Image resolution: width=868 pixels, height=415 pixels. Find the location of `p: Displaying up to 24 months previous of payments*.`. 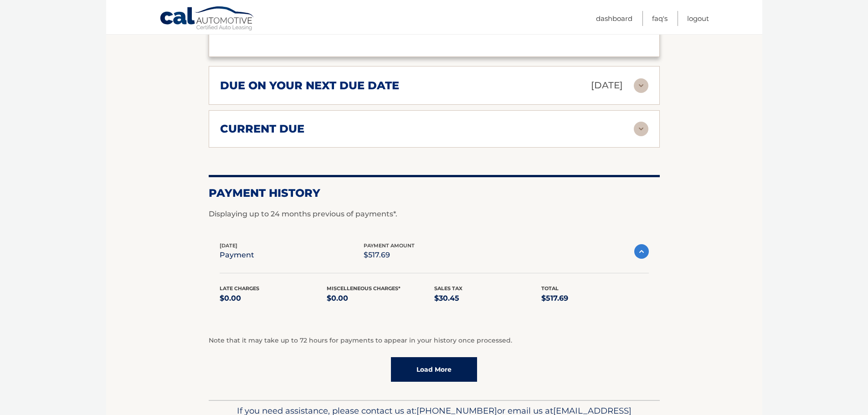

p: Displaying up to 24 months previous of payments*. is located at coordinates (434, 214).